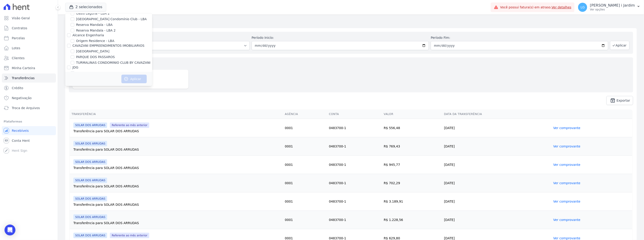  What do you see at coordinates (113, 63) in the screenshot?
I see `label: TURMALINAS CONDOMINIO CLUB BY CAVAZANI` at bounding box center [113, 63].